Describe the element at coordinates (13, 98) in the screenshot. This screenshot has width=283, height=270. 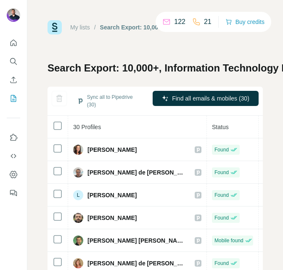
I see `button: My lists` at that location.